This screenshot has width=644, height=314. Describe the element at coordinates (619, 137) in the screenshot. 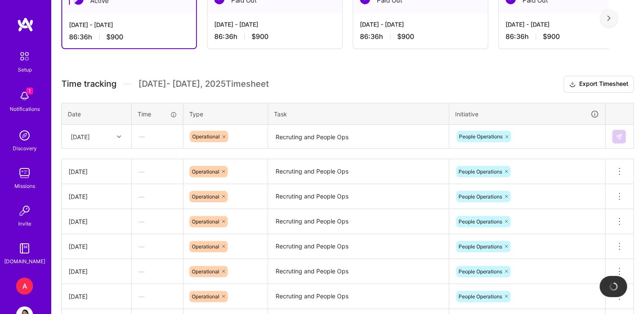

I see `img: Submit` at that location.